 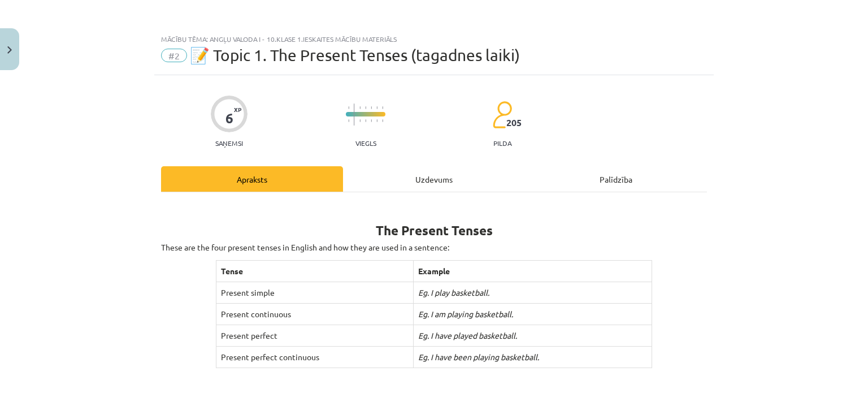 What do you see at coordinates (514, 123) in the screenshot?
I see `span: 205` at bounding box center [514, 123].